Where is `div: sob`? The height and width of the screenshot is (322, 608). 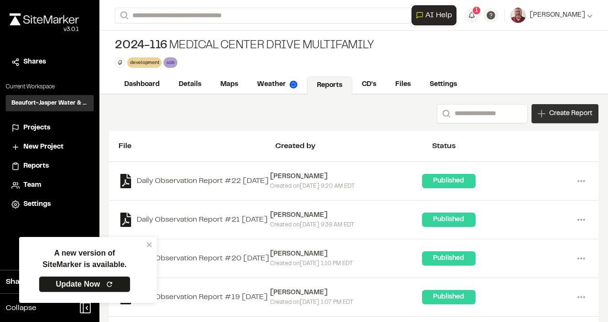 div: sob is located at coordinates (170, 62).